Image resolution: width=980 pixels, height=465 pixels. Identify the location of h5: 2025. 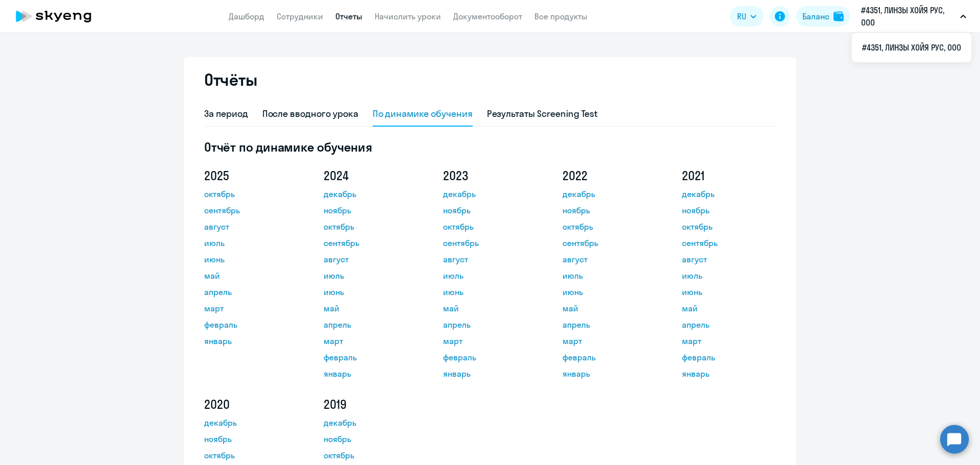
(250, 175).